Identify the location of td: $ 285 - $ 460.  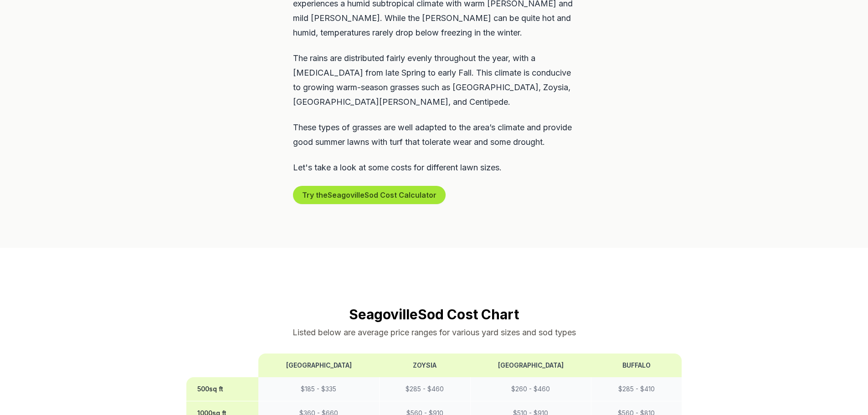
(425, 389).